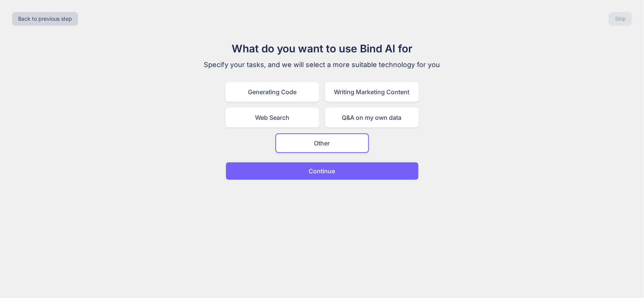 This screenshot has height=298, width=644. What do you see at coordinates (322, 143) in the screenshot?
I see `div: Other` at bounding box center [322, 143].